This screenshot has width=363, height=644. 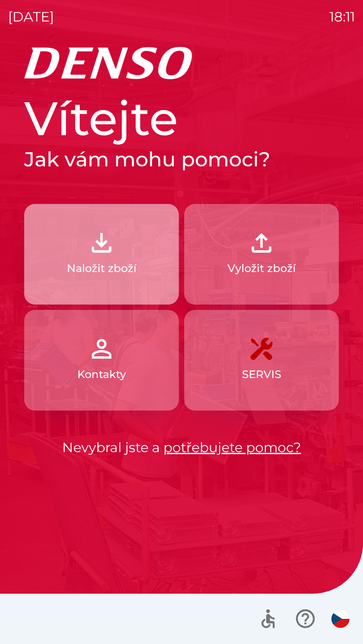 What do you see at coordinates (261, 360) in the screenshot?
I see `button: SERVIS` at bounding box center [261, 360].